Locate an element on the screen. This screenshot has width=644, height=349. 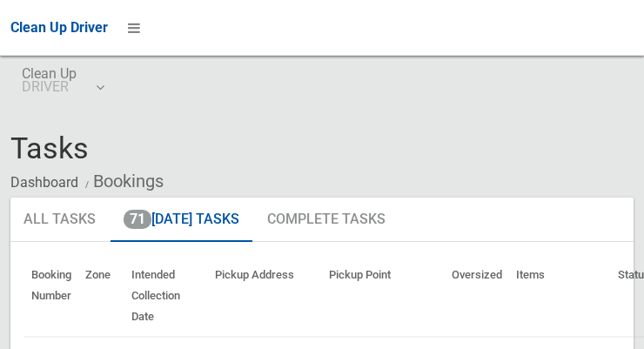
span: Clean Up is located at coordinates (62, 80).